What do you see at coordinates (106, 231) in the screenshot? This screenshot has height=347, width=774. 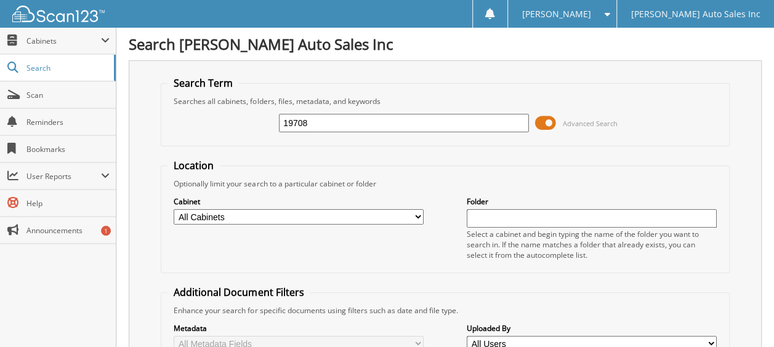 I see `div: 1` at bounding box center [106, 231].